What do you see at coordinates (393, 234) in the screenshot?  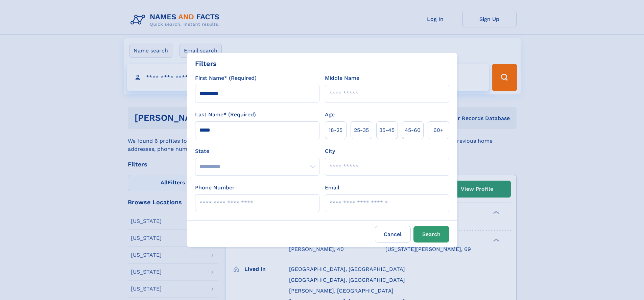 I see `label: Cancel` at bounding box center [393, 234].